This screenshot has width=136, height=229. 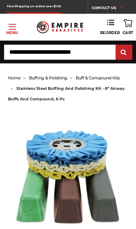 What do you see at coordinates (110, 33) in the screenshot?
I see `span: Reorder` at bounding box center [110, 33].